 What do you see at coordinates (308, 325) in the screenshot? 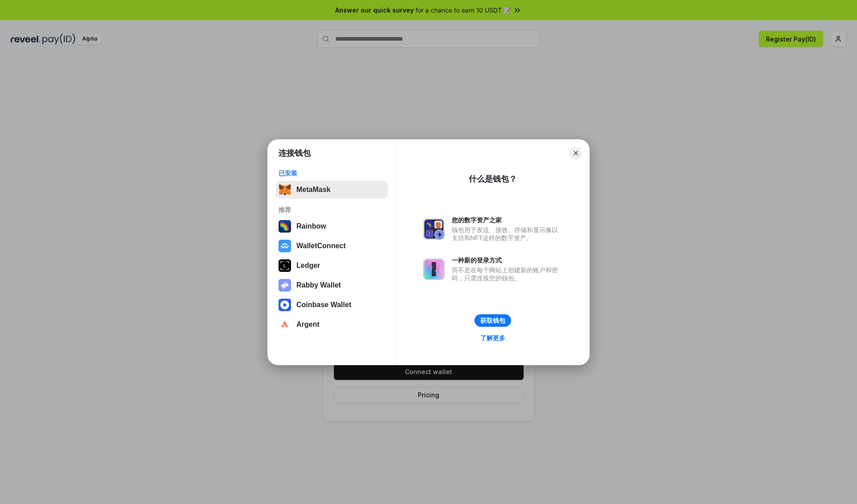
I see `div: Argent` at bounding box center [308, 325].